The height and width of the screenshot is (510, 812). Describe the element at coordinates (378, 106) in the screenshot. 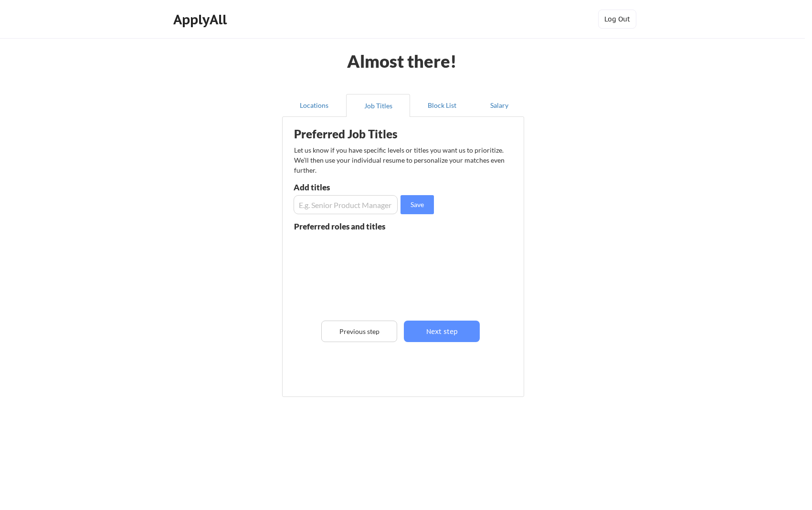

I see `button: Job Titles` at that location.